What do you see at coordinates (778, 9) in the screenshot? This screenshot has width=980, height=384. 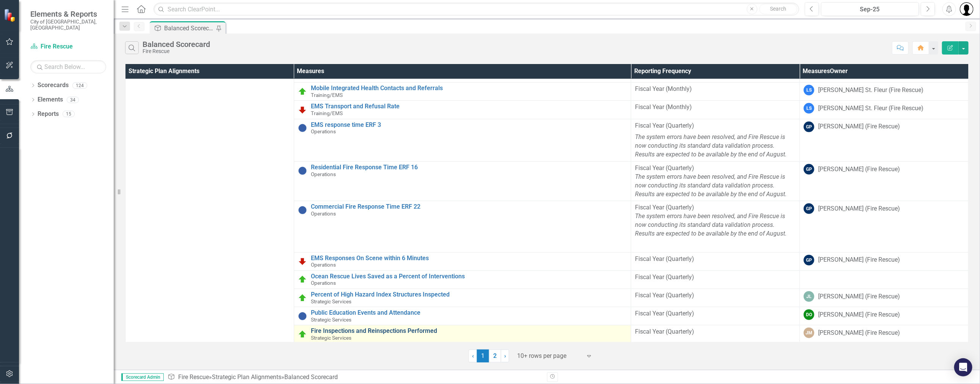 I see `span: Search` at bounding box center [778, 9].